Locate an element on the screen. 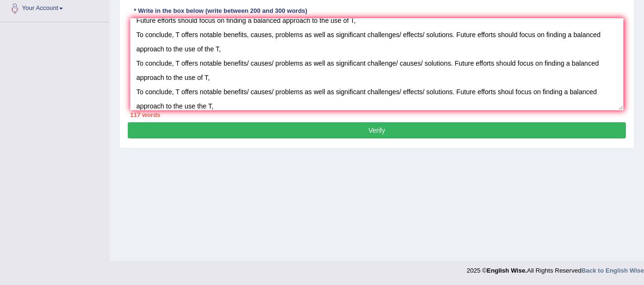 This screenshot has height=285, width=644. strong: Back to English Wise is located at coordinates (613, 270).